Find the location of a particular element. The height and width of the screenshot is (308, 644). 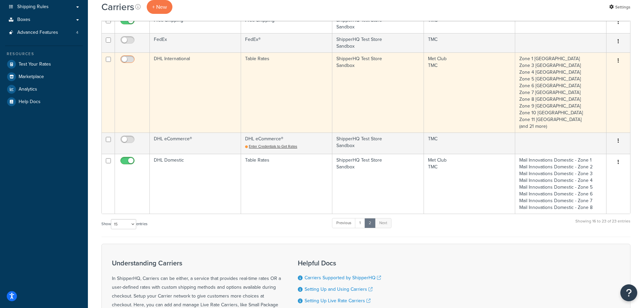

td: FedEx is located at coordinates (195, 42).